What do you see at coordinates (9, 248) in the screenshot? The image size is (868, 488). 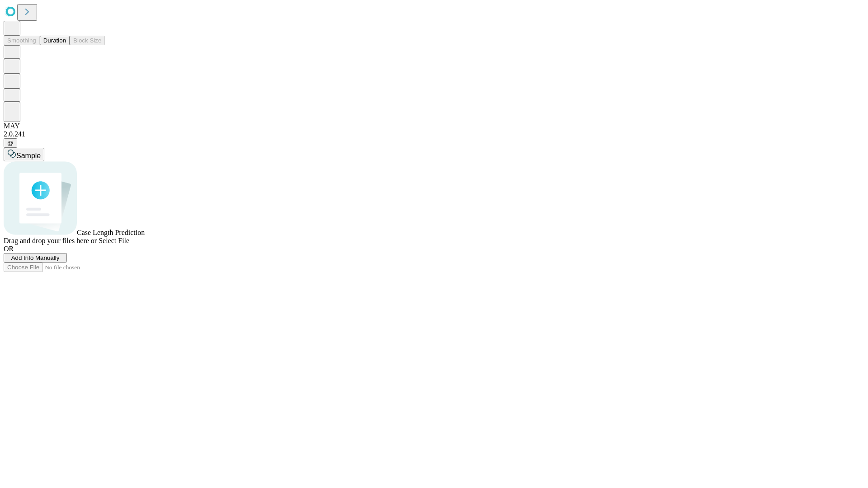 I see `span: OR` at bounding box center [9, 248].